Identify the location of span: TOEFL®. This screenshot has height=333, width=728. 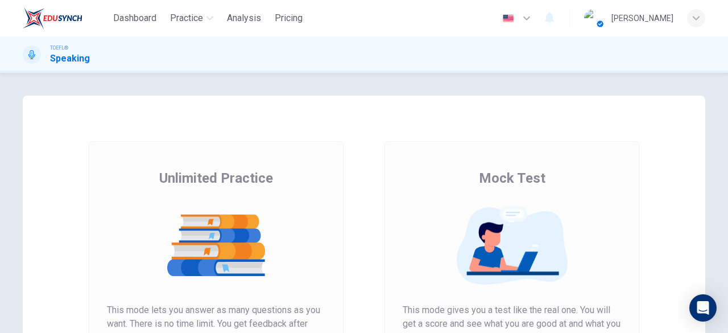
(59, 48).